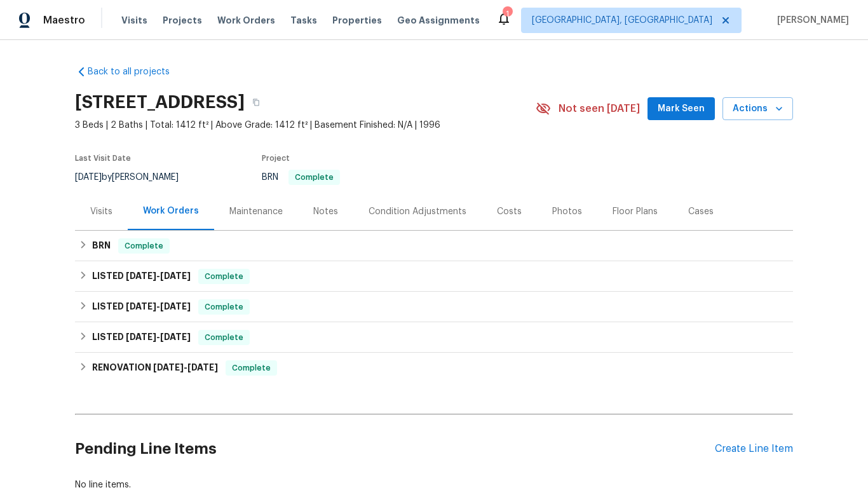 The height and width of the screenshot is (497, 868). What do you see at coordinates (304, 21) in the screenshot?
I see `span: Tasks` at bounding box center [304, 21].